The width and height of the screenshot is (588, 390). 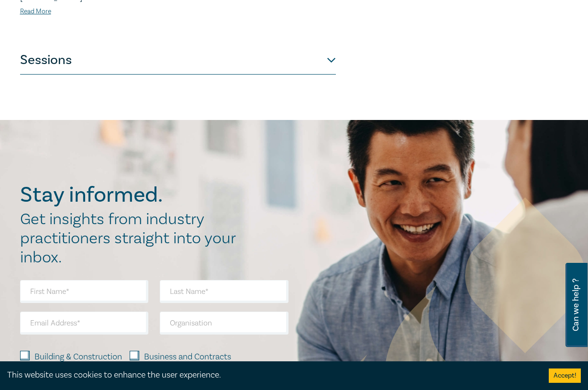 I want to click on span: Can we help ?, so click(x=575, y=305).